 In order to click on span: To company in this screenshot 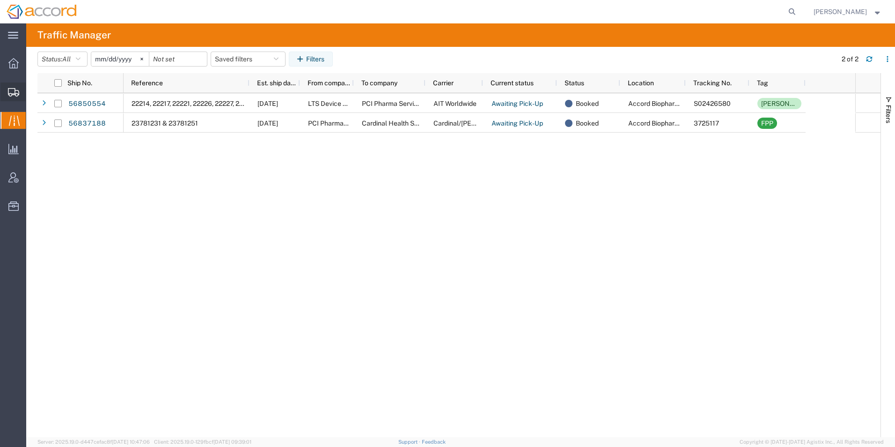, I will do `click(379, 83)`.